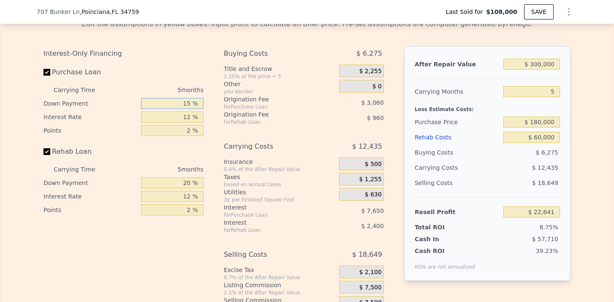  What do you see at coordinates (545, 239) in the screenshot?
I see `span: $ 57,710` at bounding box center [545, 239].